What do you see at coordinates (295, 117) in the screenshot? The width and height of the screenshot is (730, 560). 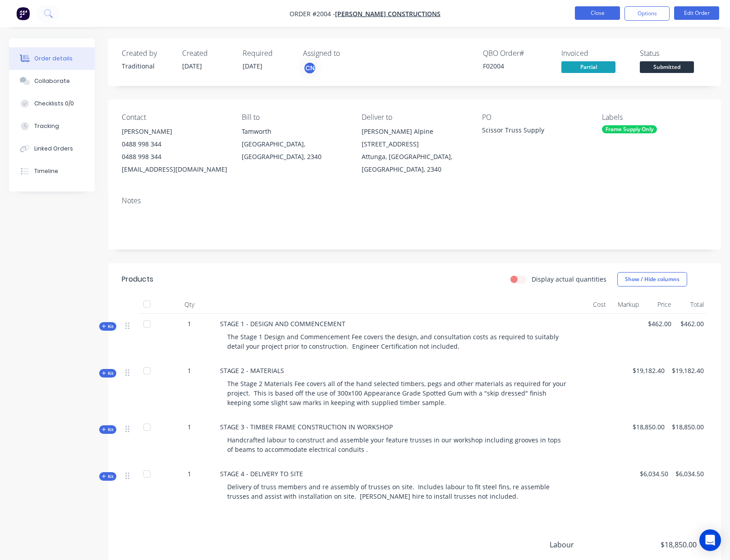 I see `div: Bill to` at bounding box center [295, 117].